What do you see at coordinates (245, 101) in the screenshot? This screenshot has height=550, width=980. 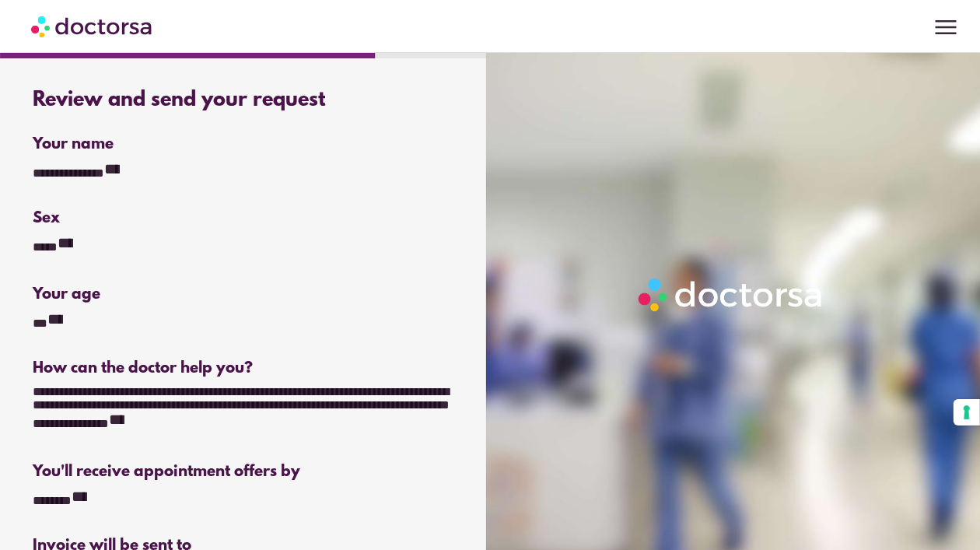 I see `div: Review and send your request` at bounding box center [245, 101].